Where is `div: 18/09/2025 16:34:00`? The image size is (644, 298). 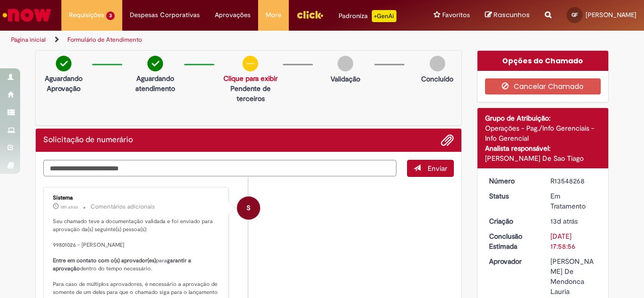 div: 18/09/2025 16:34:00 is located at coordinates (573, 221).